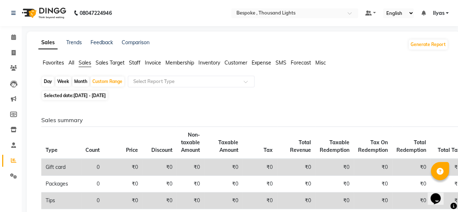  Describe the element at coordinates (209, 63) in the screenshot. I see `span: Inventory` at that location.